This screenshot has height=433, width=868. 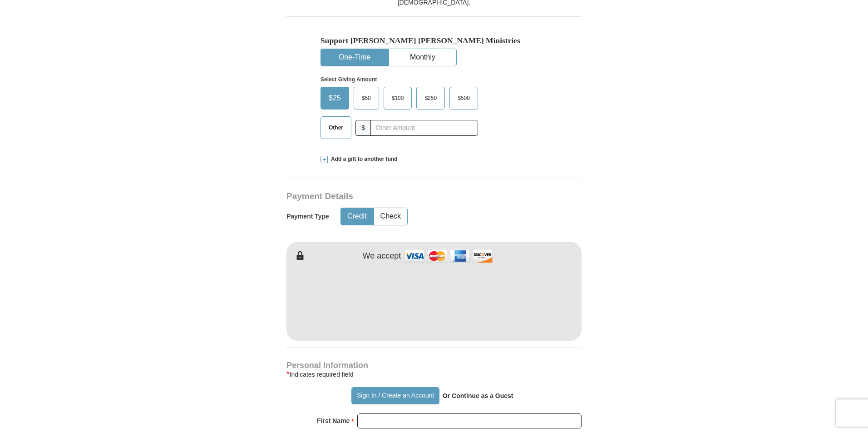 What do you see at coordinates (349, 80) in the screenshot?
I see `strong: Select Giving Amount` at bounding box center [349, 80].